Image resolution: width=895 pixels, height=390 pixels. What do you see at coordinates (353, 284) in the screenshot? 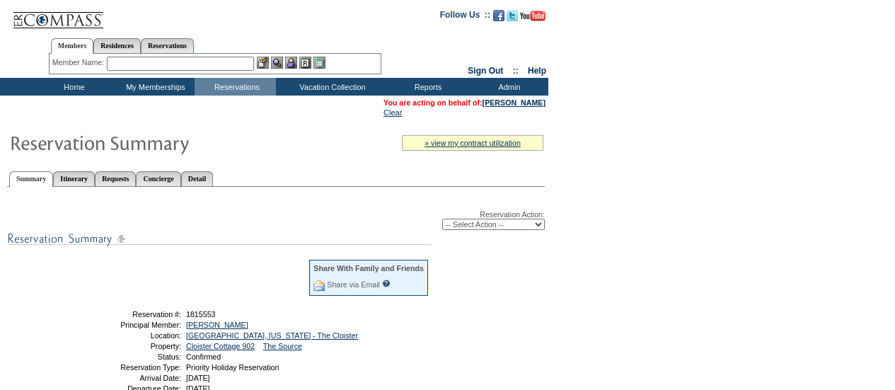
I see `a: Share via Email` at bounding box center [353, 284].